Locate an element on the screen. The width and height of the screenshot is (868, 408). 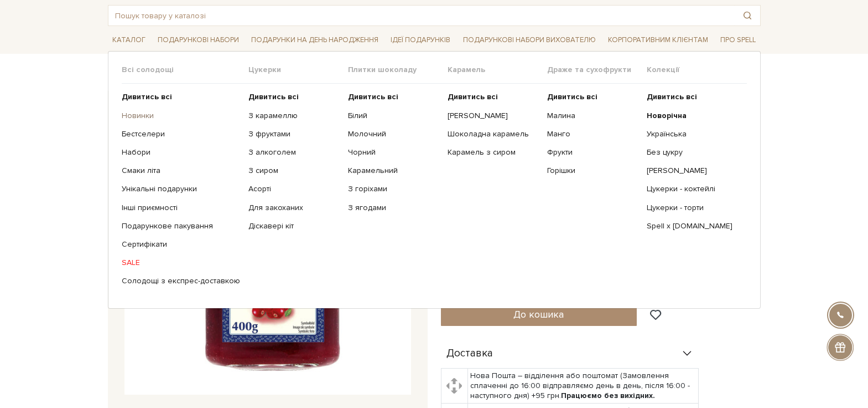
a: Цукерки - коктейлі is located at coordinates (693, 189).